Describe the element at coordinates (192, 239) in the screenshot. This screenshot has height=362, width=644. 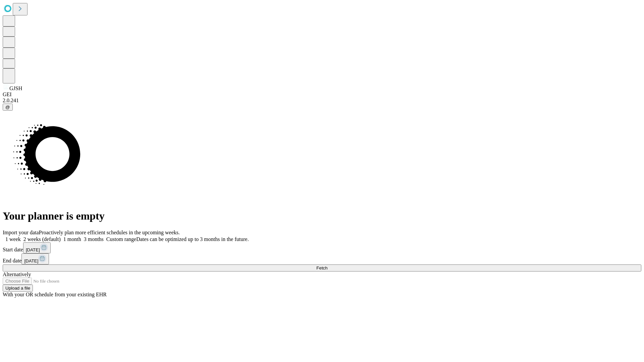
I see `span: Dates can be optimized up to 3 months in the future.` at that location.